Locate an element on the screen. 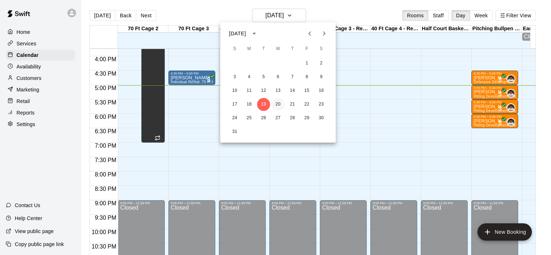 The width and height of the screenshot is (551, 255). button: 13 is located at coordinates (278, 91).